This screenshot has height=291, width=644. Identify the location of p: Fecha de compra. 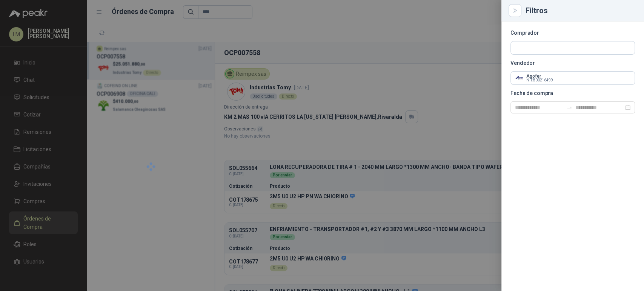
(573, 94).